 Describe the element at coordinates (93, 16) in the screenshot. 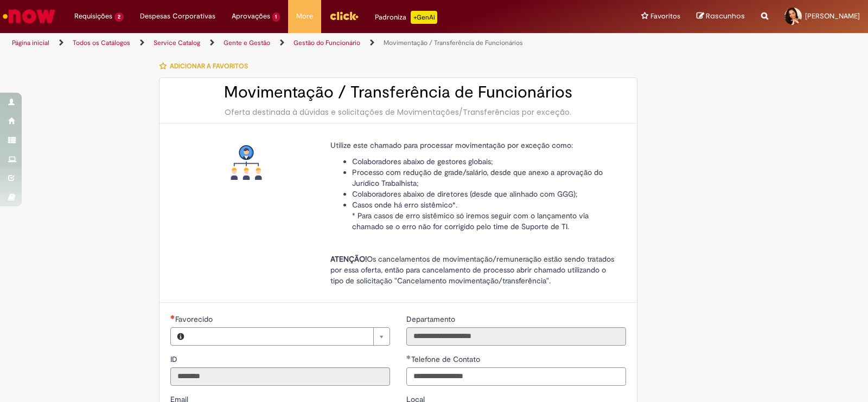

I see `span: Requisições` at that location.